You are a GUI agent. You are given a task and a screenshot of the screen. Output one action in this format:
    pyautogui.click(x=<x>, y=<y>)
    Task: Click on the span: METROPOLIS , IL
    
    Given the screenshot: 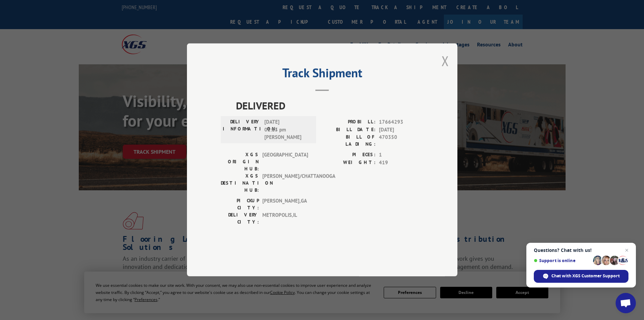 What is the action you would take?
    pyautogui.click(x=285, y=219)
    